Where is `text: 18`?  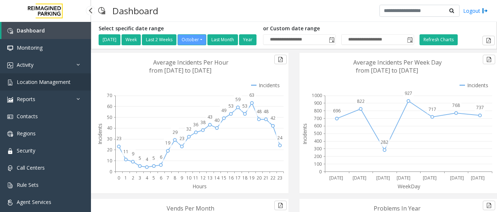
text: 18 is located at coordinates (245, 177).